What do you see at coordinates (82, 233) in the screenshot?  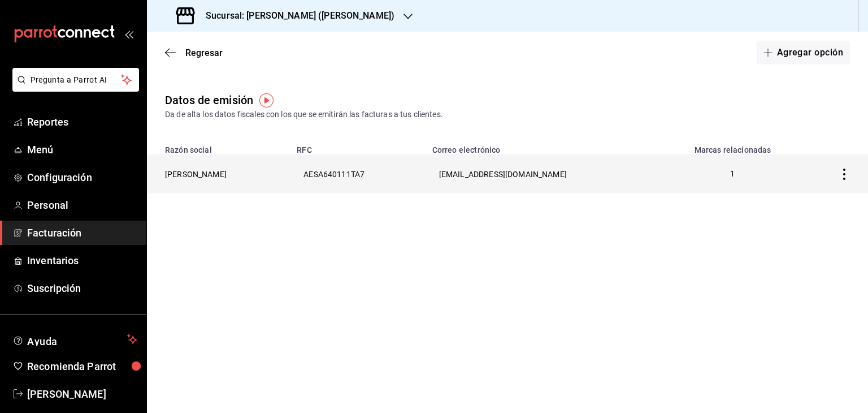 I see `span: Facturación` at bounding box center [82, 233].